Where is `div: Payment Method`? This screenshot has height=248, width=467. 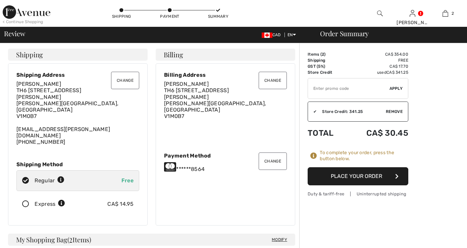
div: Payment Method is located at coordinates (225, 156).